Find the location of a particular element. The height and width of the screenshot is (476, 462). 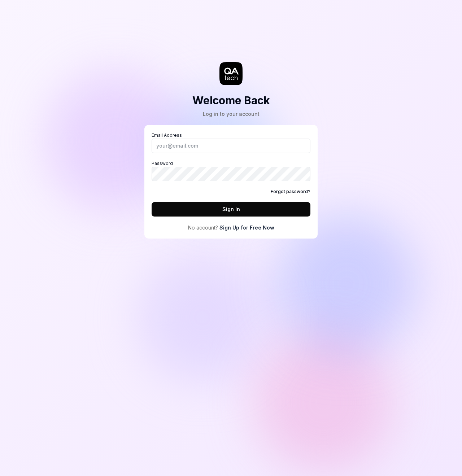

div: Log in to your account is located at coordinates (231, 114).